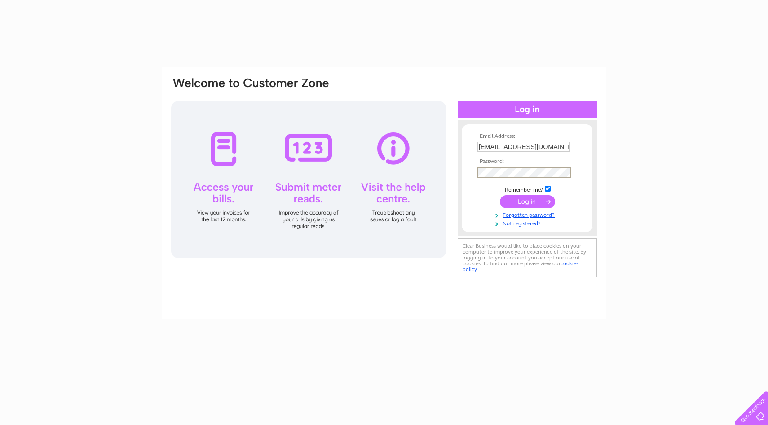 The width and height of the screenshot is (768, 425). I want to click on input: Submit, so click(527, 202).